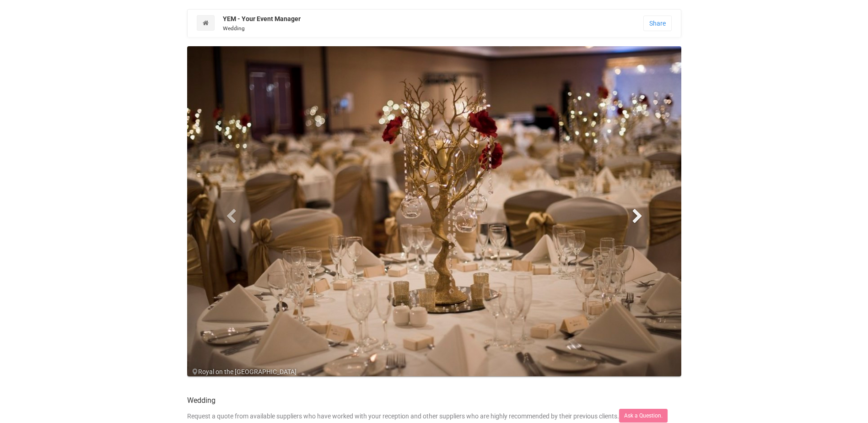  I want to click on h4: Wedding, so click(434, 401).